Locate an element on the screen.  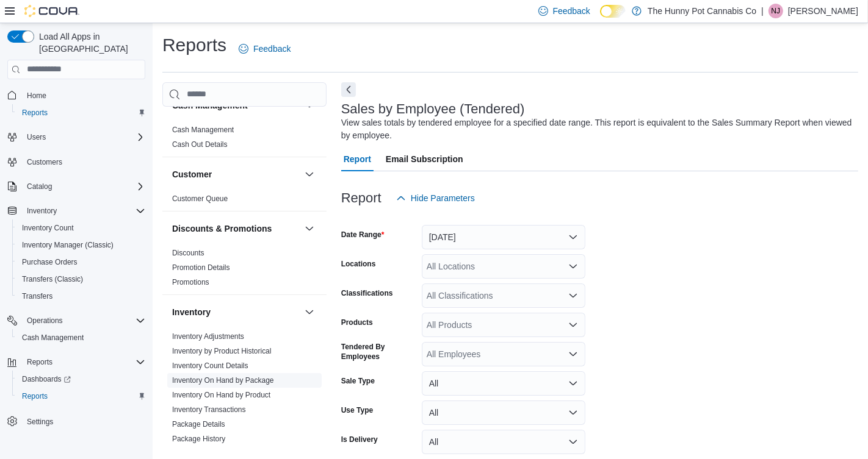
label: Locations is located at coordinates (358, 264).